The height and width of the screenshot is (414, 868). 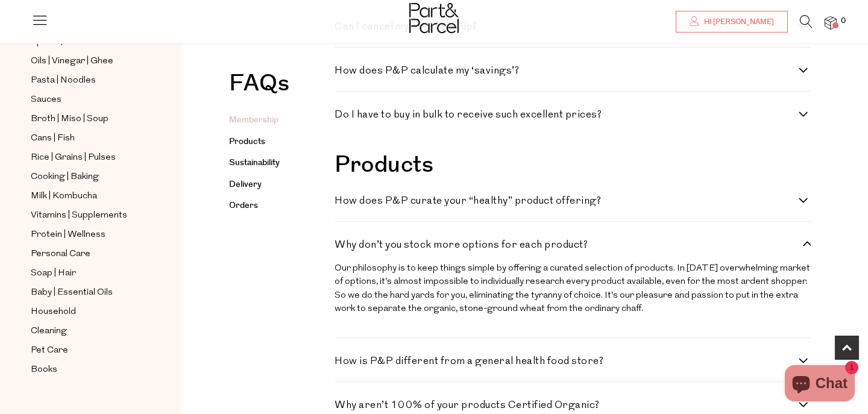 What do you see at coordinates (254, 163) in the screenshot?
I see `a: Sustainability` at bounding box center [254, 163].